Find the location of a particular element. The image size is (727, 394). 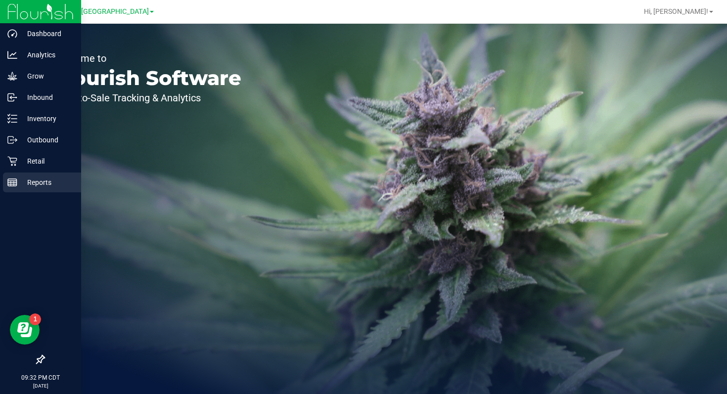

p: Retail is located at coordinates (47, 161).